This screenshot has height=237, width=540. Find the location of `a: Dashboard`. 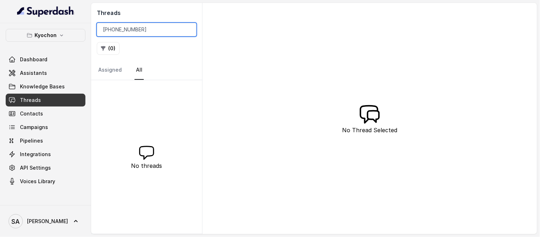

a: Dashboard is located at coordinates (46, 59).